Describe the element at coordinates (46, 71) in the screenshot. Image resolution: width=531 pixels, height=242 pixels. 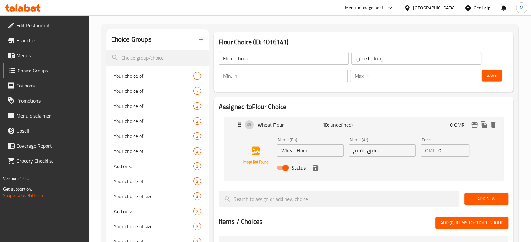
I see `a: Choice Groups` at that location.